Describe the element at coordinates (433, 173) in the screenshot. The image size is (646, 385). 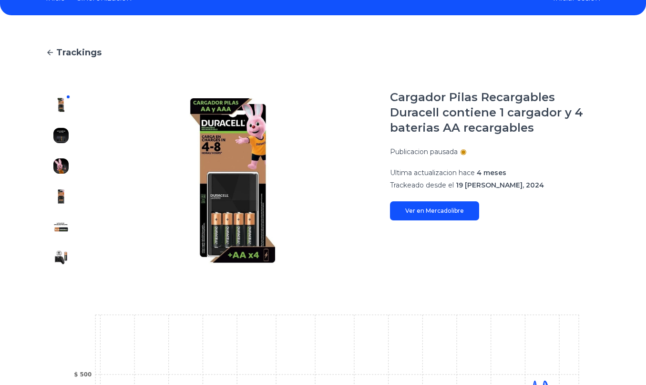
I see `span: Ultima actualizacion hace` at that location.